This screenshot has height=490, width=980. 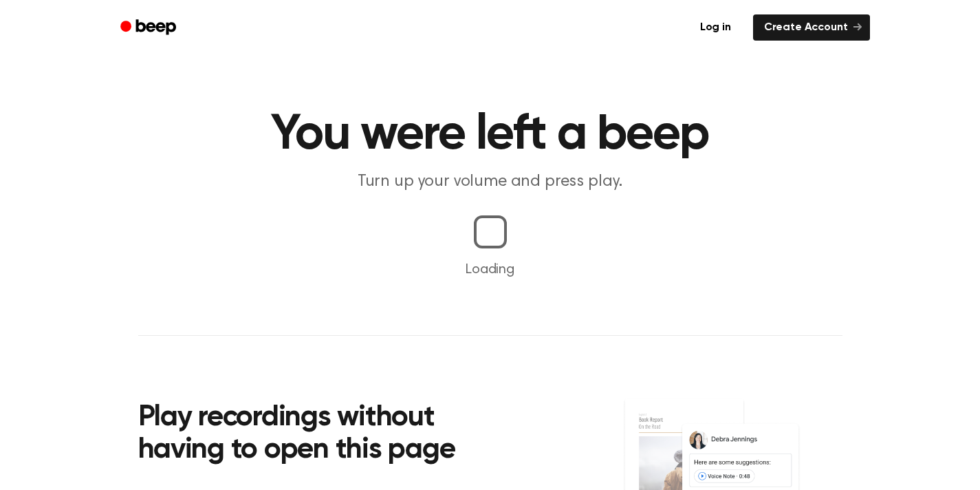 I want to click on p: Loading, so click(x=490, y=270).